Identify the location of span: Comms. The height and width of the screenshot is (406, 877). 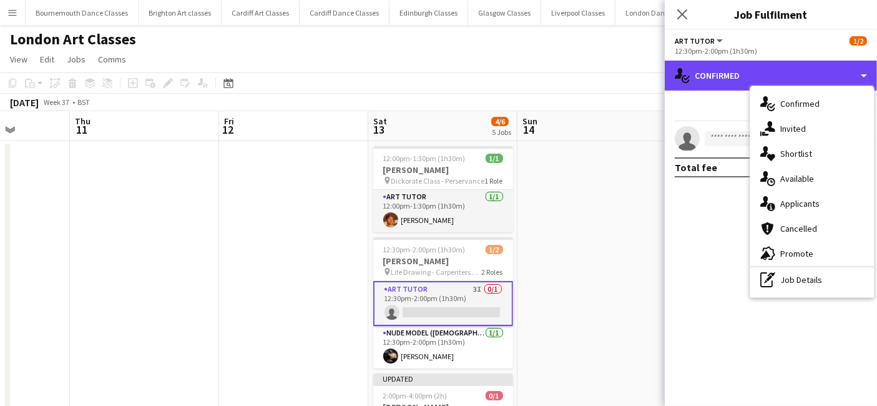
(112, 59).